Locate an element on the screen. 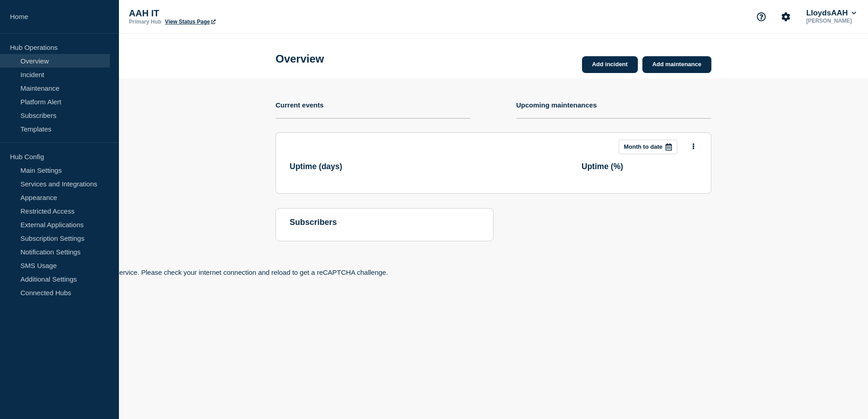  h4: subscribers is located at coordinates (384, 222).